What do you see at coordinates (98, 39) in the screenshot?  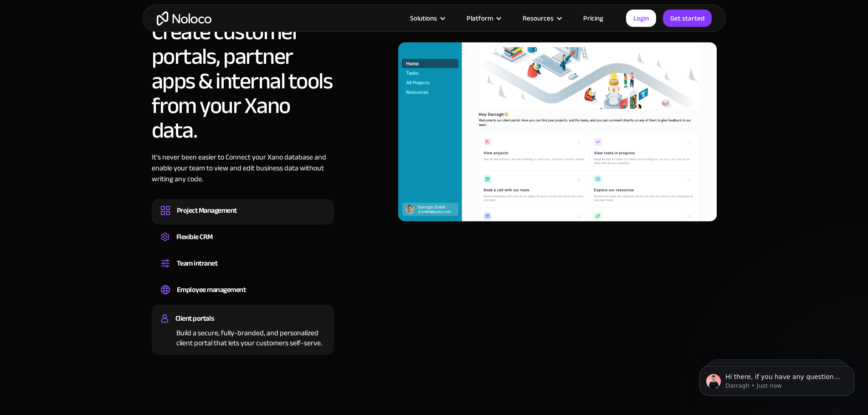 I see `p: Message from Darragh, sent Just now` at bounding box center [98, 39].